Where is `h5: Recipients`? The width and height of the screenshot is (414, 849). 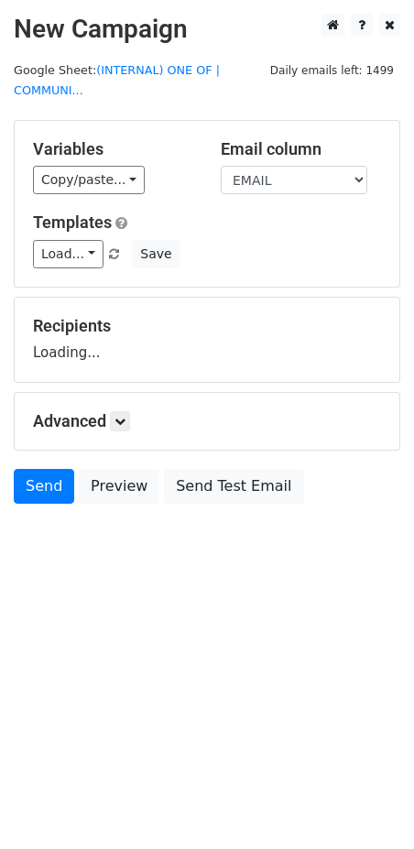
h5: Recipients is located at coordinates (207, 326).